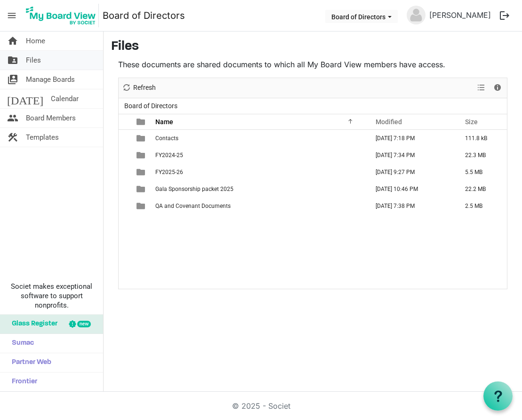  What do you see at coordinates (13, 80) in the screenshot?
I see `span: switch_account` at bounding box center [13, 80].